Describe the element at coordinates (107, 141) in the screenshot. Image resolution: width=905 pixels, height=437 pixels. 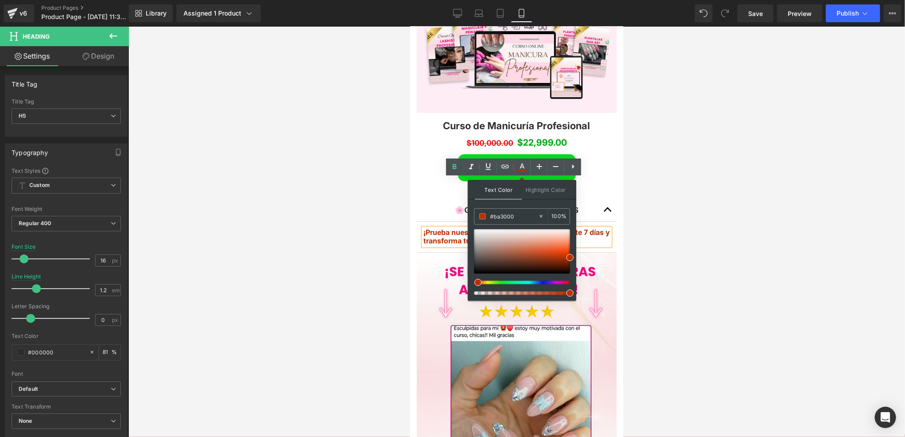
I see `button: QUIERO MI PACK AHORA` at that location.